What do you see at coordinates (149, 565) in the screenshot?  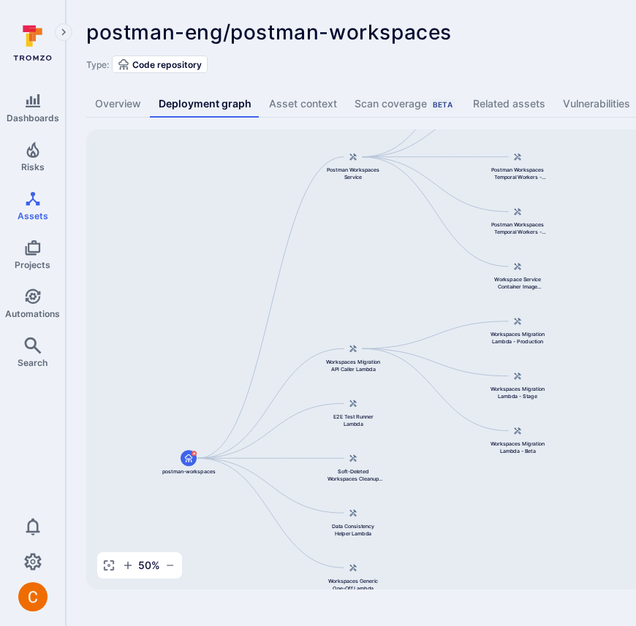 I see `span: 50 %` at bounding box center [149, 565].